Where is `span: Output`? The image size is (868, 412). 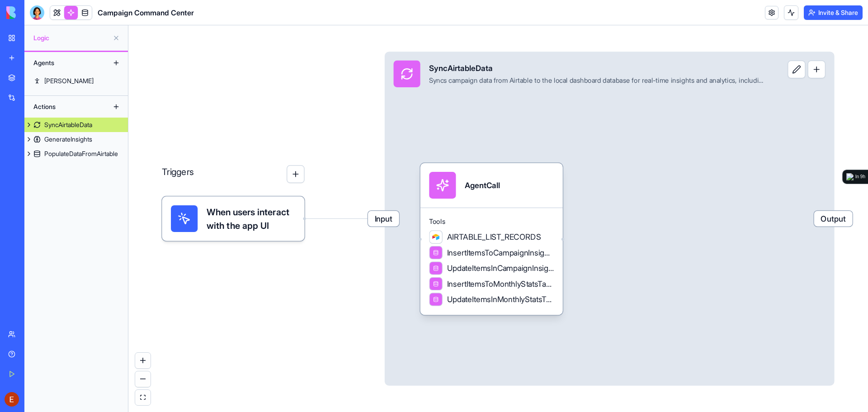 span: Output is located at coordinates (833, 218).